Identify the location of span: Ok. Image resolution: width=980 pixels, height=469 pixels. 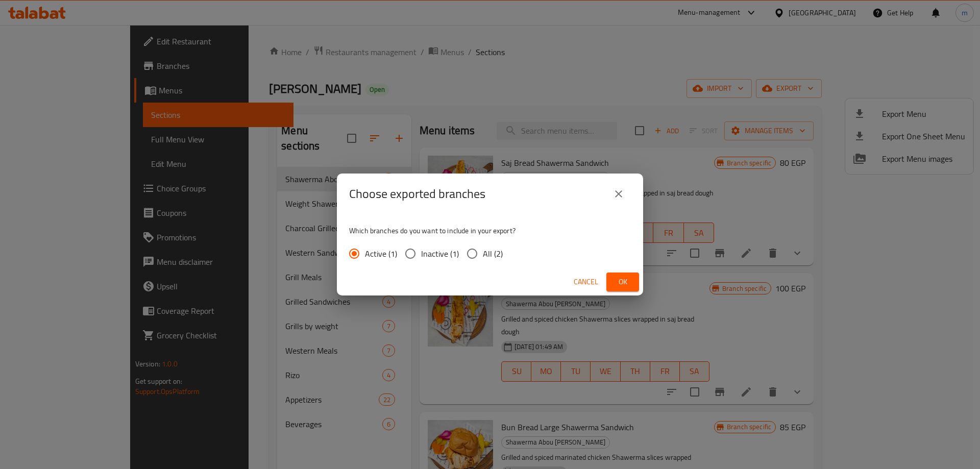
(623, 282).